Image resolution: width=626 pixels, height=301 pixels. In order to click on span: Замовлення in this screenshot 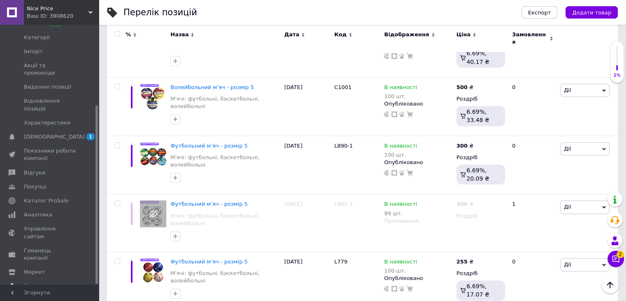, I will do `click(530, 38)`.